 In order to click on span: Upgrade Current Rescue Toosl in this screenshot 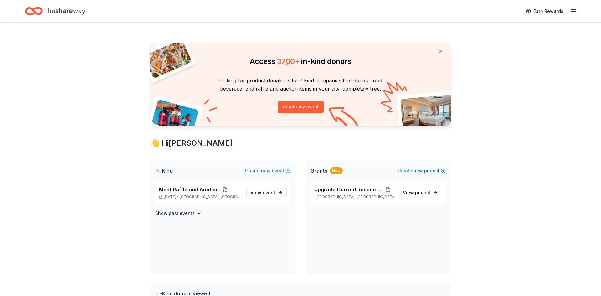, I will do `click(349, 189)`.